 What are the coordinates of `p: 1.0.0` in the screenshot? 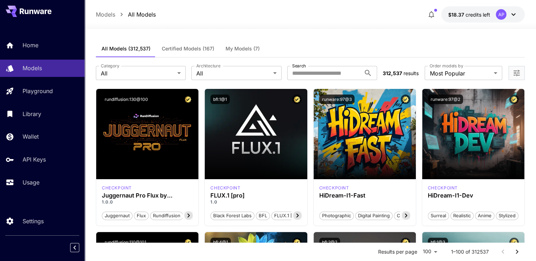 It's located at (147, 202).